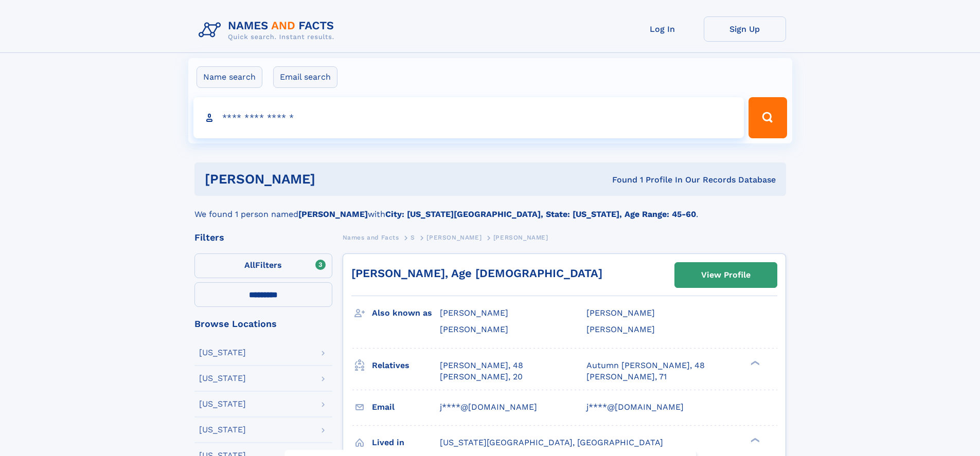  I want to click on div: Found 1 Profile In Our Records Database, so click(619, 180).